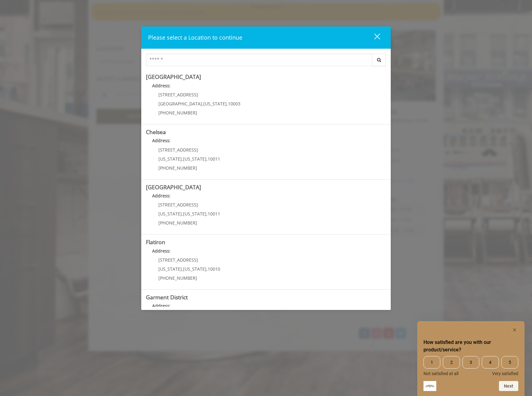  What do you see at coordinates (373, 38) in the screenshot?
I see `div: close dialog` at bounding box center [373, 38].